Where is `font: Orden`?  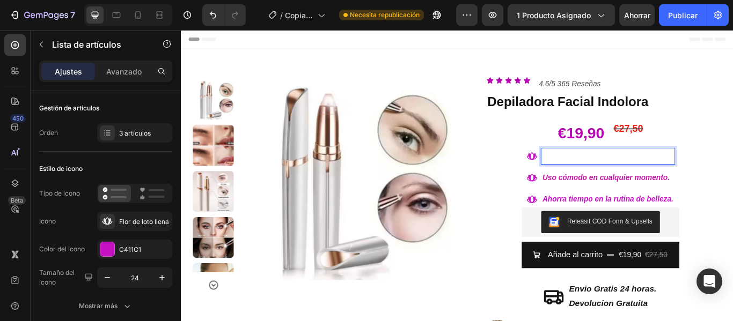 font: Orden is located at coordinates (48, 132).